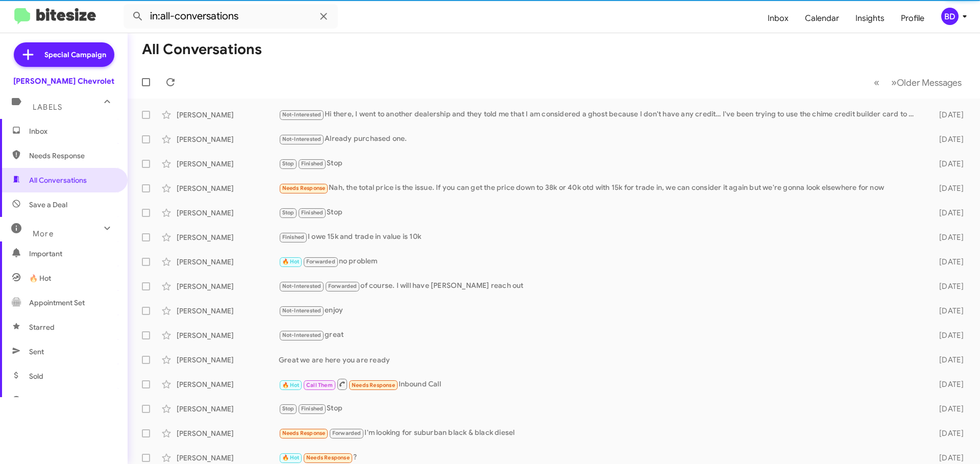 This screenshot has height=464, width=980. What do you see at coordinates (72, 254) in the screenshot?
I see `span: Important` at bounding box center [72, 254].